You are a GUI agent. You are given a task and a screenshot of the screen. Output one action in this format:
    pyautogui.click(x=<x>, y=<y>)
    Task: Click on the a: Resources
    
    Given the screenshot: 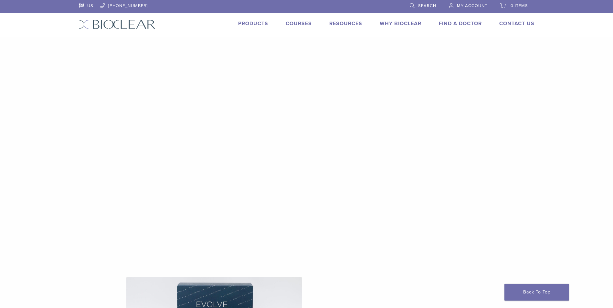 What is the action you would take?
    pyautogui.click(x=346, y=24)
    